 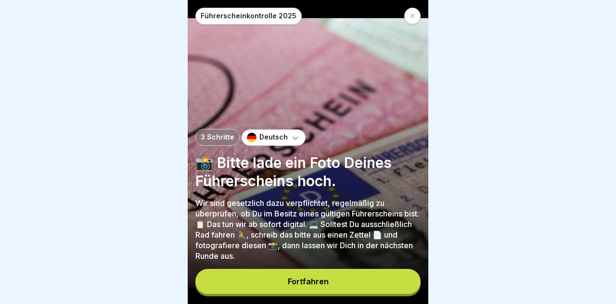 I want to click on p: 3 Schritte, so click(x=218, y=137).